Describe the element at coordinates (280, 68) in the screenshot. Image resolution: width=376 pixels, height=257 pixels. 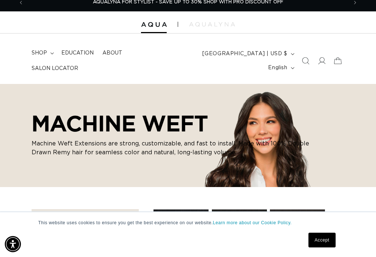
I see `button: English` at that location.